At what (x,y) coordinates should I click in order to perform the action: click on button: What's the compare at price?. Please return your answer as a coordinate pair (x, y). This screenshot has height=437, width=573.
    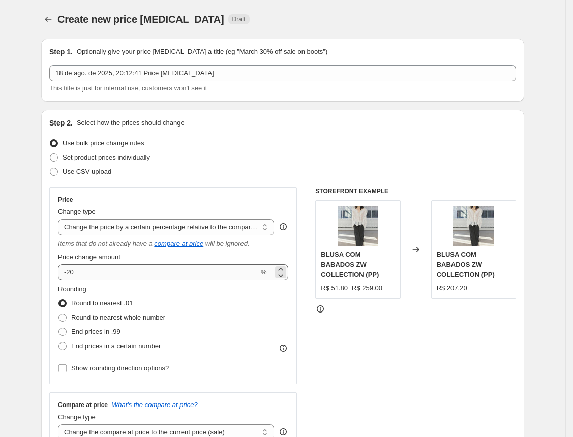
    Looking at the image, I should click on (155, 405).